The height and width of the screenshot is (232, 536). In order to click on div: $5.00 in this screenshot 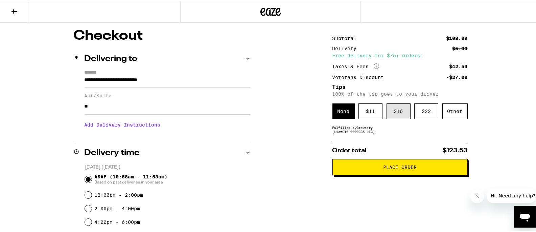, I will do `click(460, 47)`.